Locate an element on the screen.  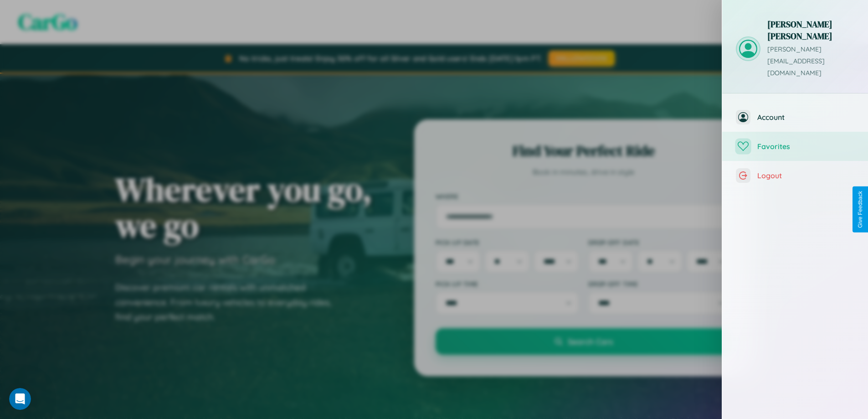
button: Favorites is located at coordinates (795, 147).